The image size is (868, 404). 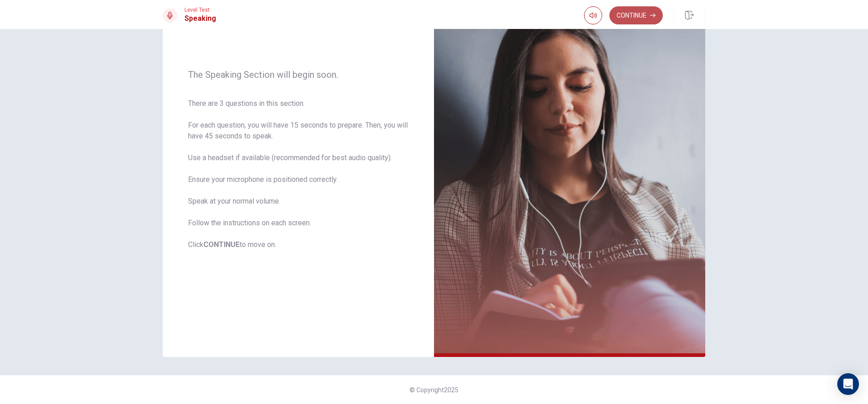 I want to click on span: © Copyright 2025, so click(x=434, y=390).